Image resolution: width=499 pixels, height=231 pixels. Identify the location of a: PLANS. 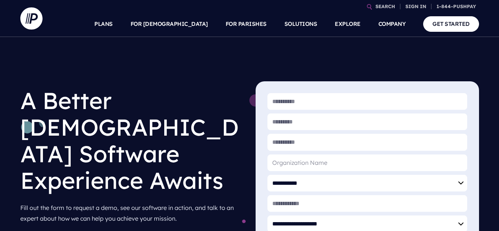
(104, 24).